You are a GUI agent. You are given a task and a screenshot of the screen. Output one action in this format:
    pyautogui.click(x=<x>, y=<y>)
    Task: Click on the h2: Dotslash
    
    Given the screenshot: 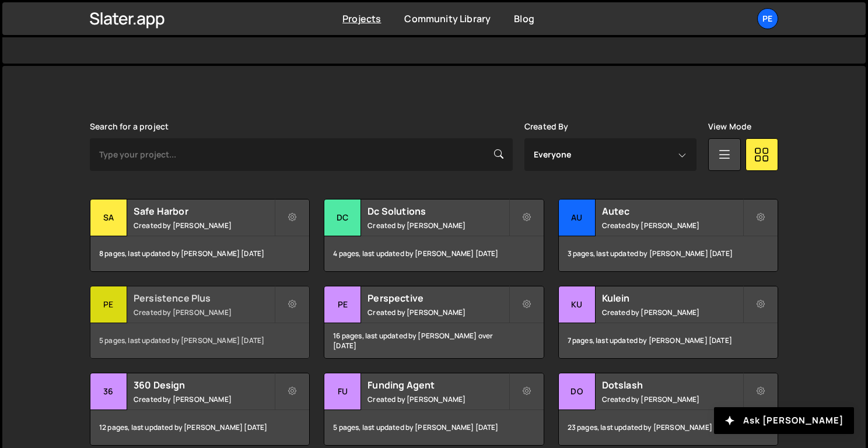 What is the action you would take?
    pyautogui.click(x=672, y=385)
    